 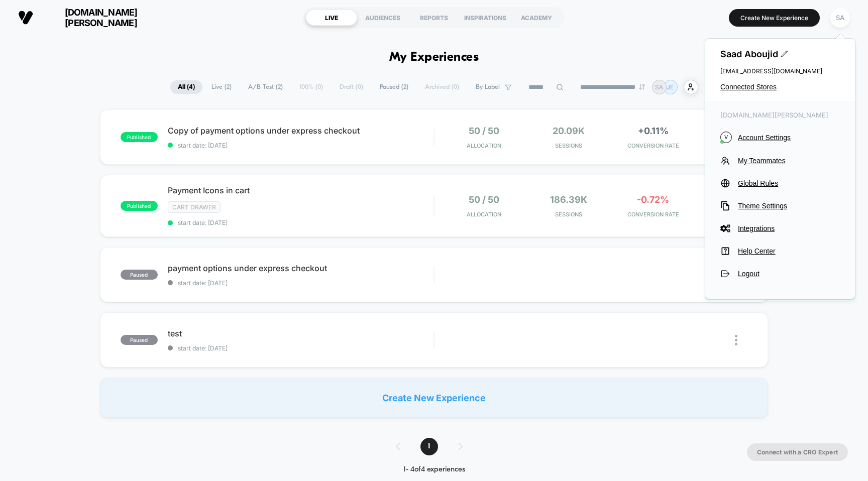 I want to click on i: V, so click(x=725, y=137).